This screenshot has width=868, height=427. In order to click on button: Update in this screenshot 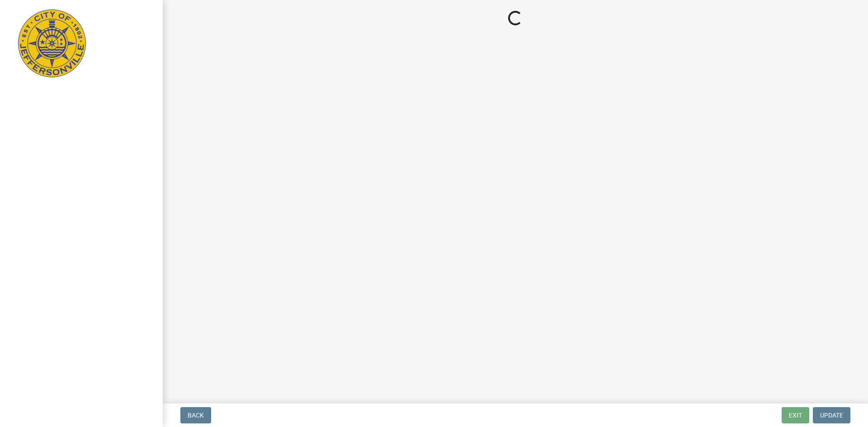, I will do `click(831, 415)`.